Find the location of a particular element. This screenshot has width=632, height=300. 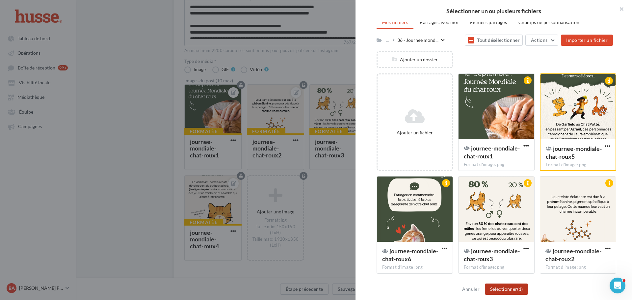

h2: Sélectionner un ou plusieurs fichiers is located at coordinates (494, 11).